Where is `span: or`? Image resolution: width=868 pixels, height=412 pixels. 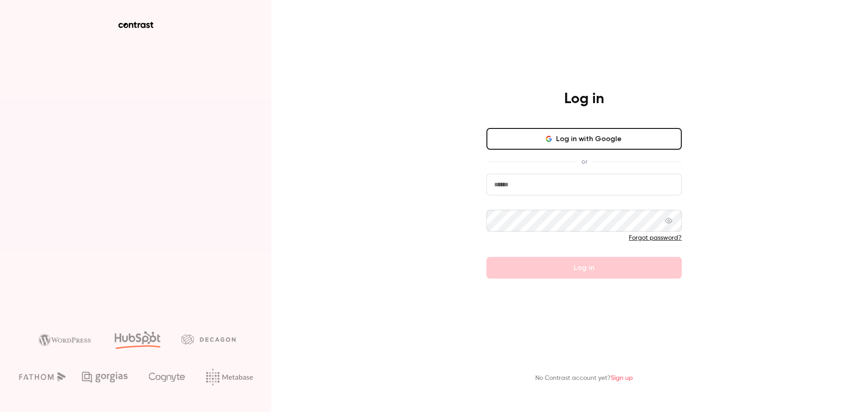
span: or is located at coordinates (584, 161).